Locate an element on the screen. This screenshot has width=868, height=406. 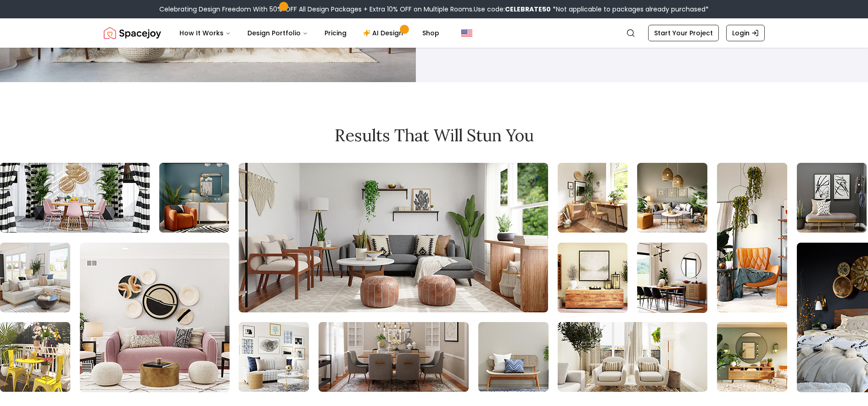
a: Spacejoy is located at coordinates (132, 33).